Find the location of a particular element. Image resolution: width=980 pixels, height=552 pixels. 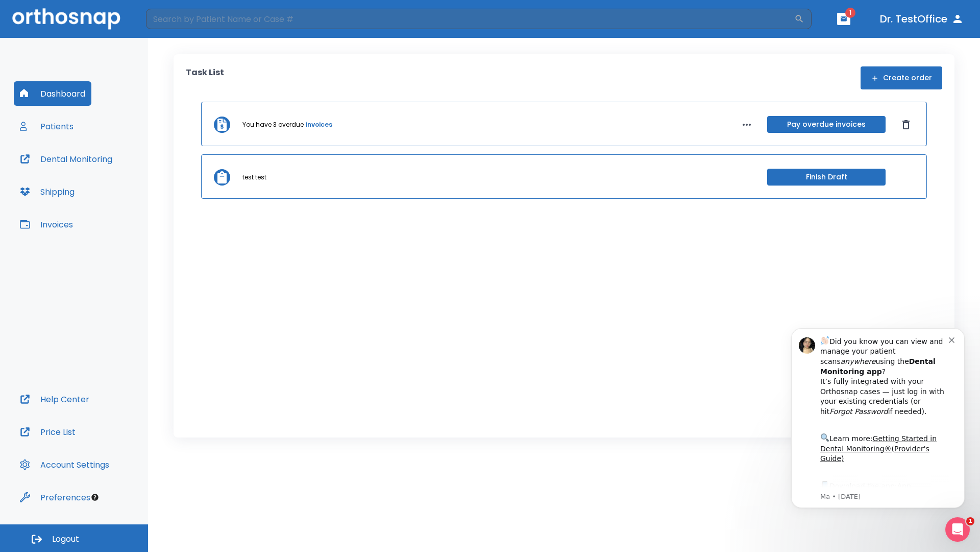

input: Search by Patient Name or Case # is located at coordinates (470, 19).